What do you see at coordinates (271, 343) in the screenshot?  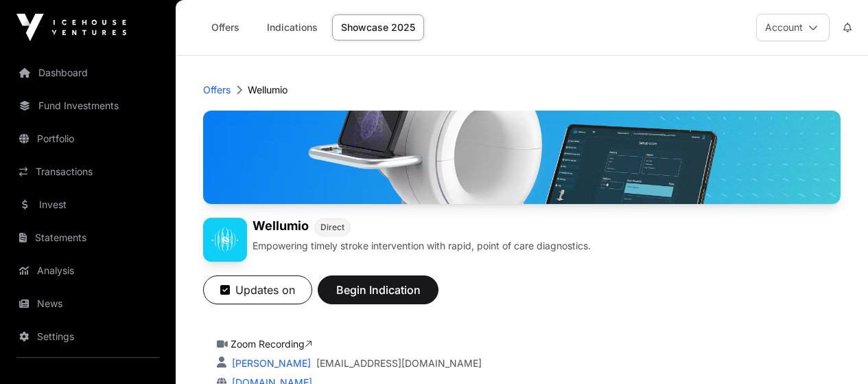 I see `a: Zoom Recording` at bounding box center [271, 343].